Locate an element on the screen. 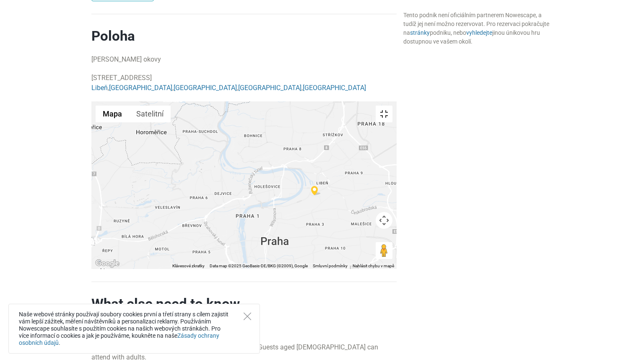  a: Otevřít tuto oblast v Mapách Google (otevře nové okno) is located at coordinates (107, 264).